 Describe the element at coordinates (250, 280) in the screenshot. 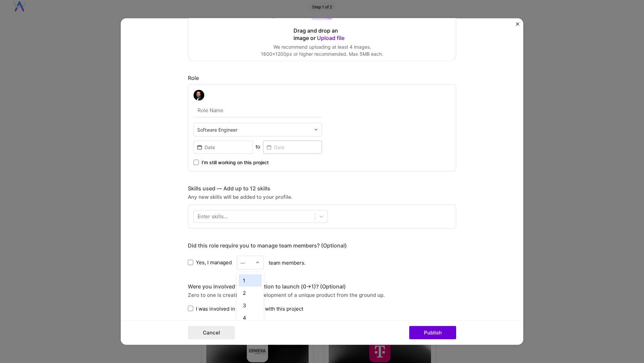

I see `div: 1` at that location.